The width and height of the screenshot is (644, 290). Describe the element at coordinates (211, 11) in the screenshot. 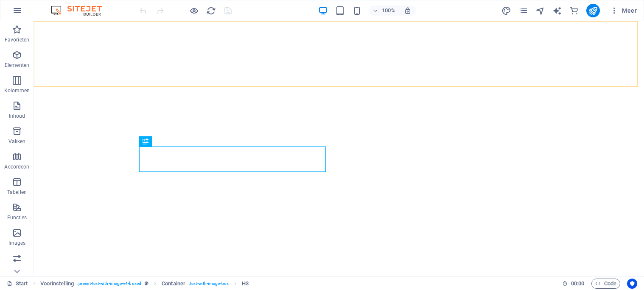

I see `button: reload` at that location.